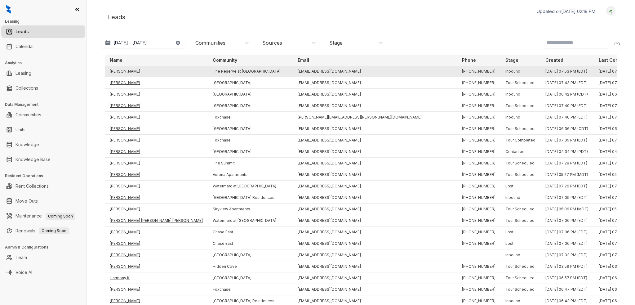 The image size is (635, 305). I want to click on a: Leads, so click(22, 32).